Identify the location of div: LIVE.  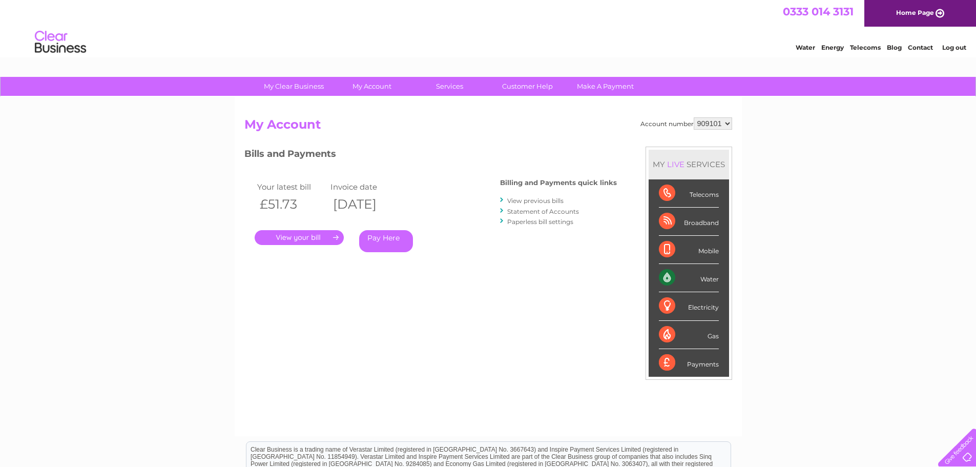
(676, 164).